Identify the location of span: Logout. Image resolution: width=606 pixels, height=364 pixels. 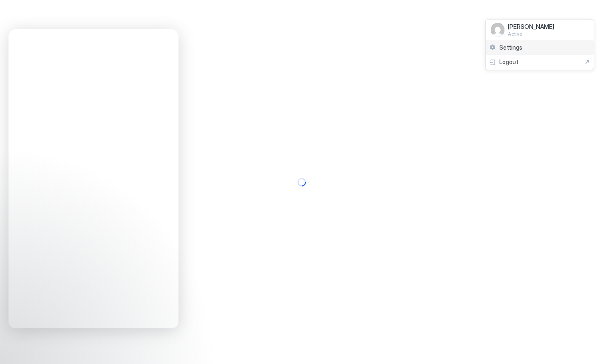
(509, 62).